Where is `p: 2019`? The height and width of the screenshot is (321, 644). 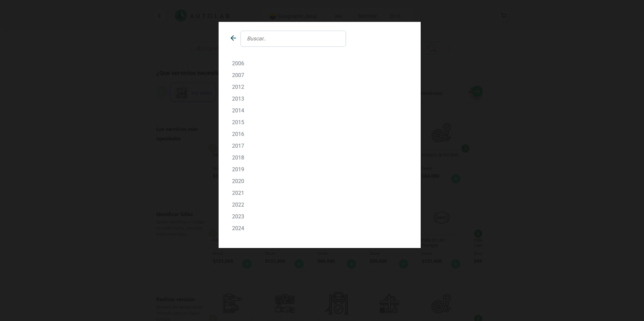
p: 2019 is located at coordinates (319, 169).